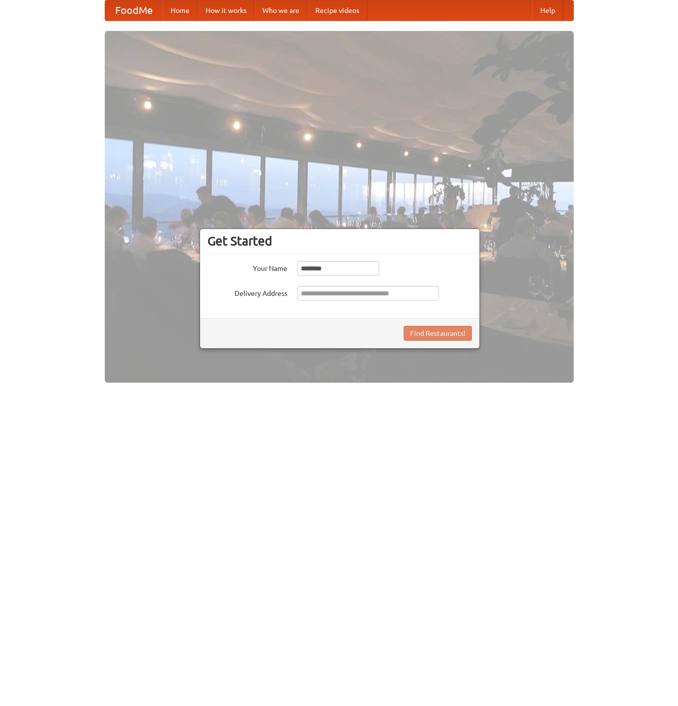  Describe the element at coordinates (134, 10) in the screenshot. I see `a: FoodMe` at that location.